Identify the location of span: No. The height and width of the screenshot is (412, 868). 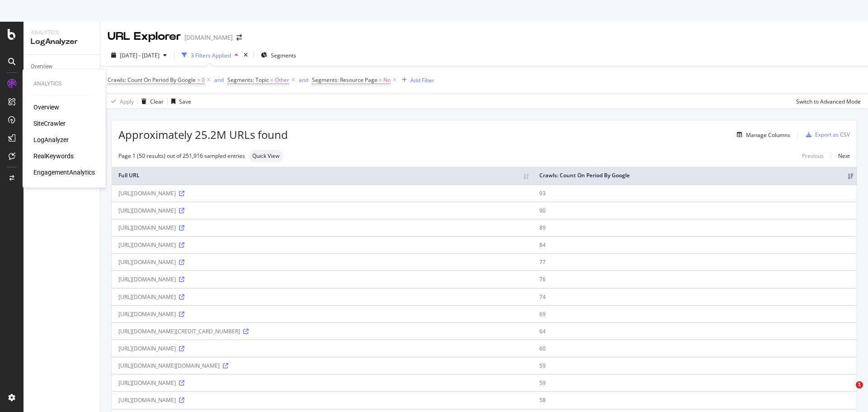
(387, 80).